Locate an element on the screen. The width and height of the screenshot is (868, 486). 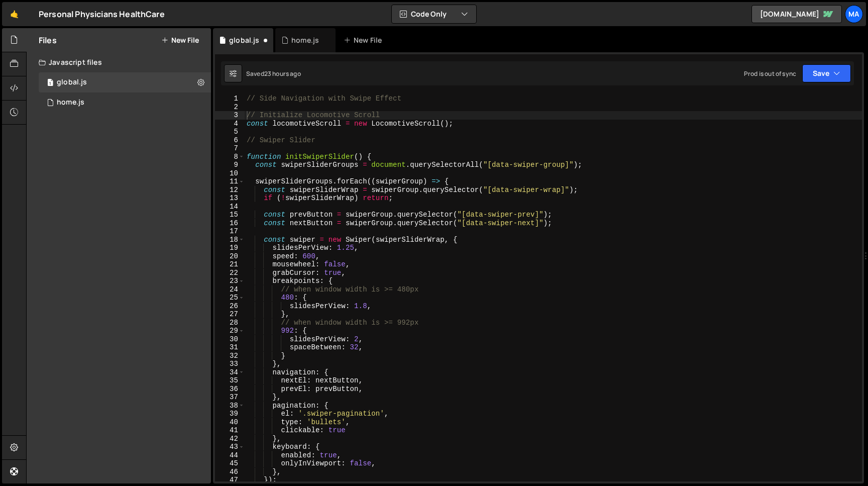
div: 14 is located at coordinates (230, 207).